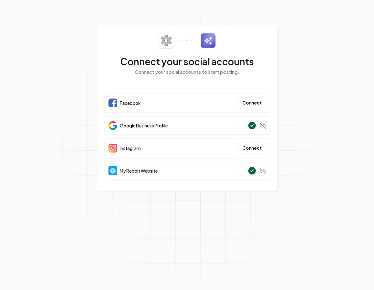 Image resolution: width=374 pixels, height=290 pixels. I want to click on img: Instagram, so click(113, 148).